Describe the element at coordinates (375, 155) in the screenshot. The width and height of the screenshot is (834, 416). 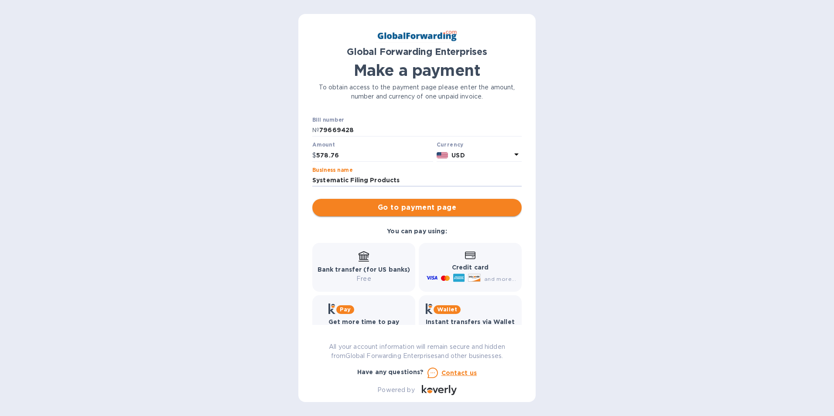
I see `input: 0.00` at that location.